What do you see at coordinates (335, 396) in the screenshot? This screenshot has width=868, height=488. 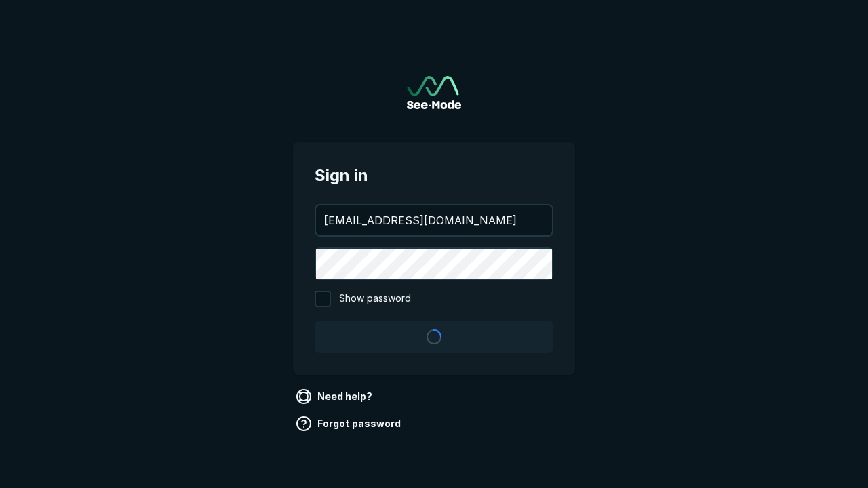 I see `a: Need help?` at bounding box center [335, 396].